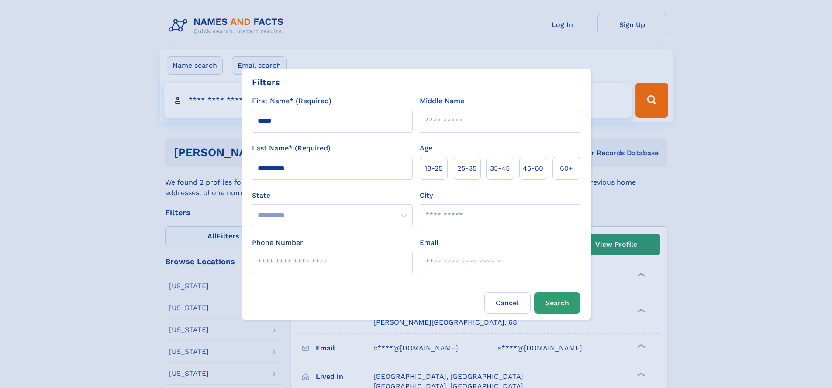 This screenshot has height=388, width=832. Describe the element at coordinates (292, 101) in the screenshot. I see `label: First Name* (Required)` at that location.